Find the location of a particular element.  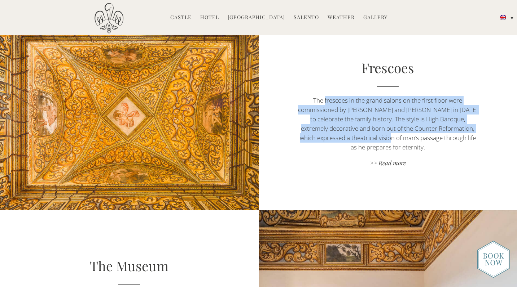

a: Gallery is located at coordinates (375, 18).